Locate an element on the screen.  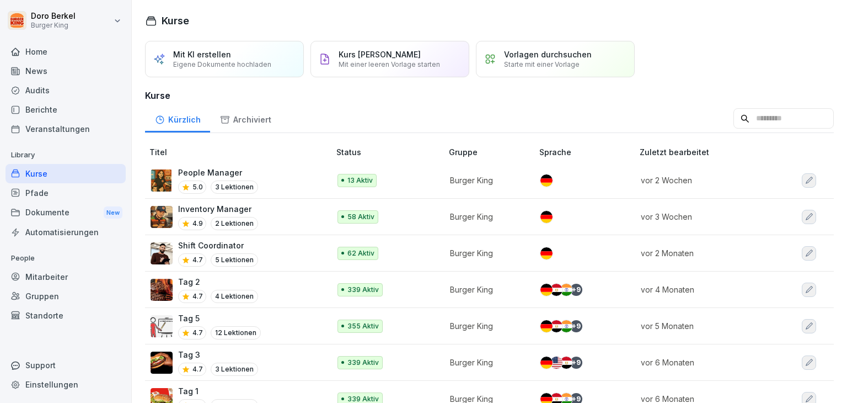
p: 5.0 is located at coordinates (197, 187).